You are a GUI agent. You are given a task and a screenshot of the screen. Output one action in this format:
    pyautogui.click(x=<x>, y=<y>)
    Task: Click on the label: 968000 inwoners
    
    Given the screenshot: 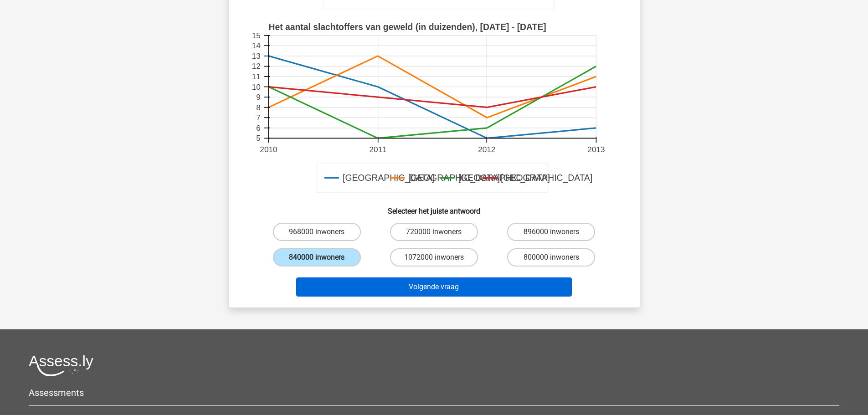 What is the action you would take?
    pyautogui.click(x=317, y=232)
    